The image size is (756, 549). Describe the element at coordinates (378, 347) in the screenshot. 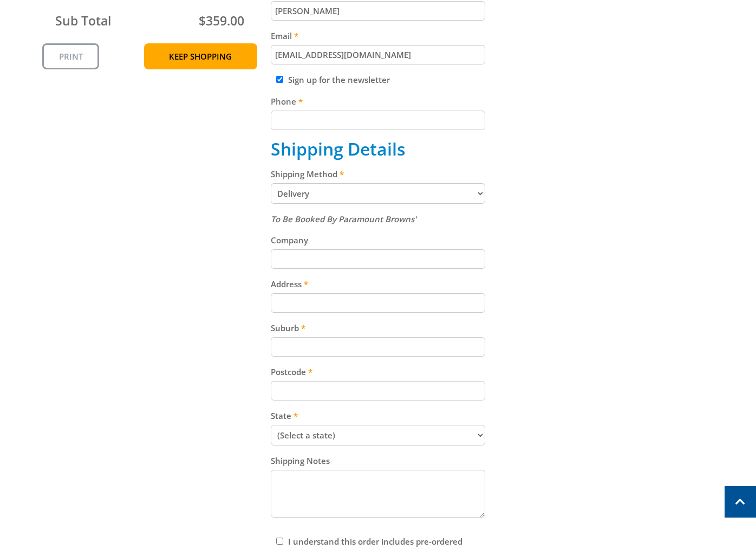

I see `input: Please enter your suburb.` at that location.